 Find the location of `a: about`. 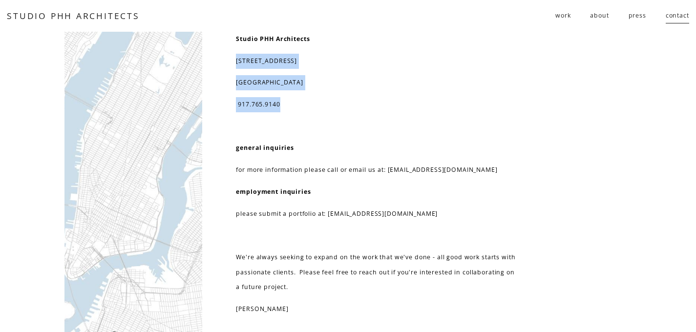

a: about is located at coordinates (599, 16).